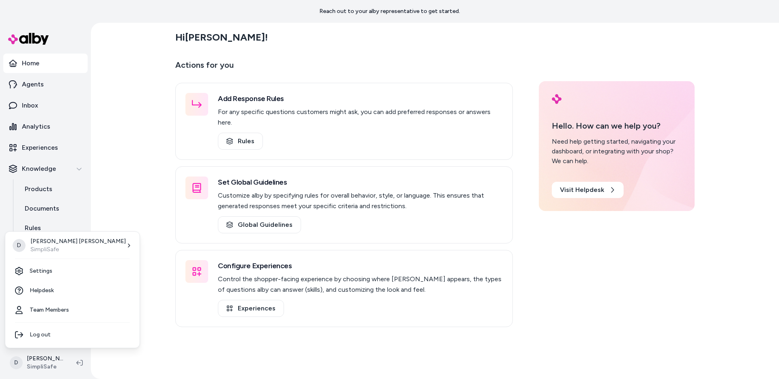  What do you see at coordinates (78, 250) in the screenshot?
I see `p: SimpliSafe` at bounding box center [78, 250].